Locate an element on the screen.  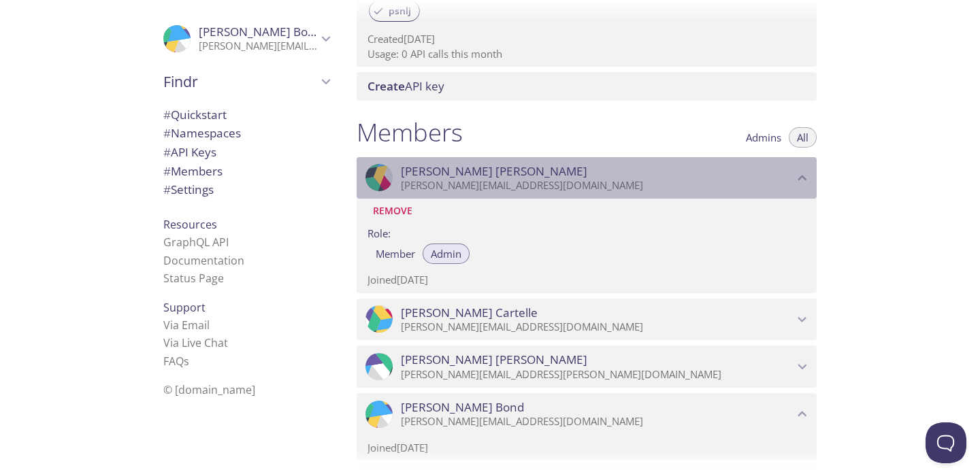
div: Create API Key is located at coordinates (586, 86).